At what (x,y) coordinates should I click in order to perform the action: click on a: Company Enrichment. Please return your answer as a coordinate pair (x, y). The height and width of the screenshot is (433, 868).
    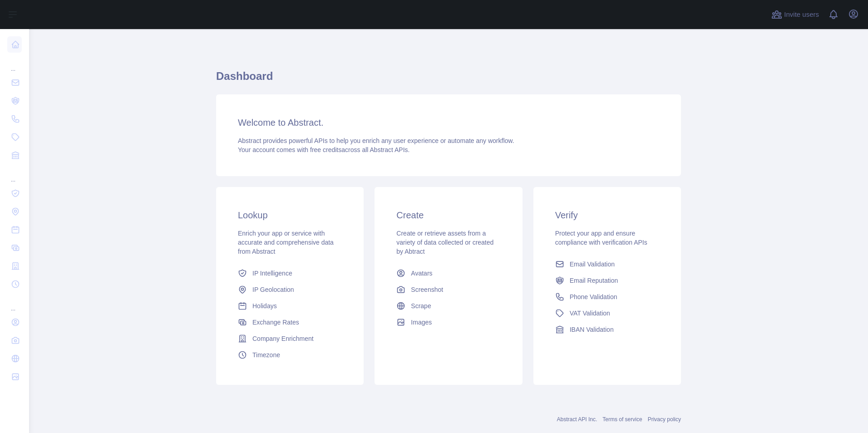
    Looking at the image, I should click on (290, 338).